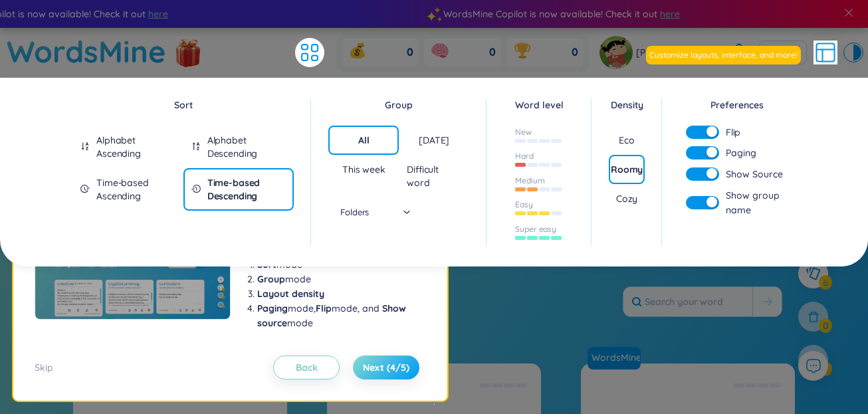  I want to click on button: Back, so click(306, 367).